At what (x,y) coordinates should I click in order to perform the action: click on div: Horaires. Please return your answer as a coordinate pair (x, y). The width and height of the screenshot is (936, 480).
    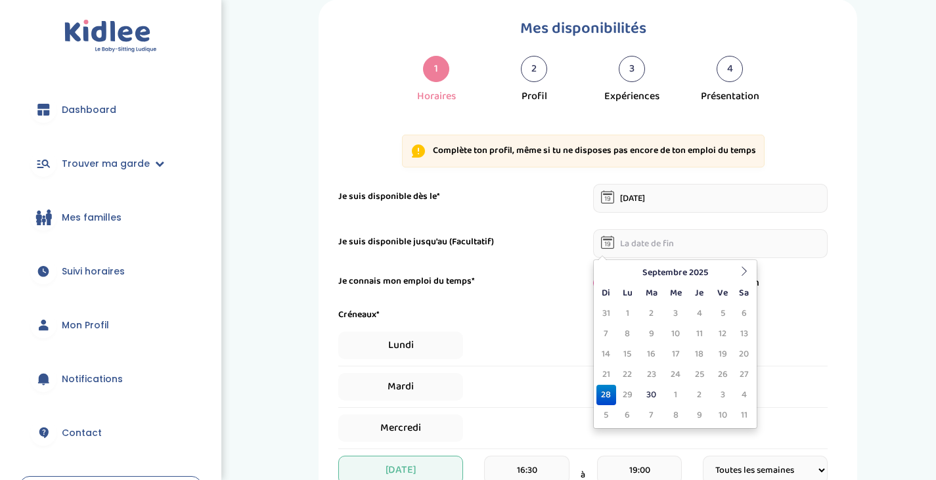
    Looking at the image, I should click on (436, 97).